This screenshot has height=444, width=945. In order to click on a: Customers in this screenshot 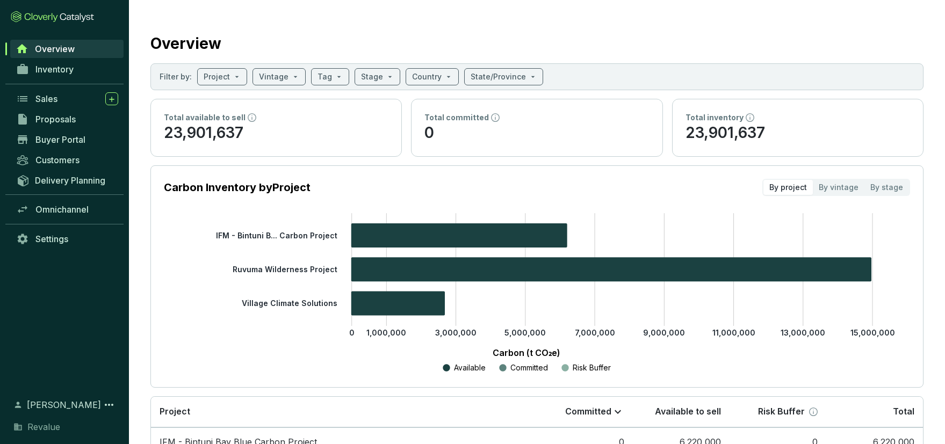, I will do `click(67, 160)`.